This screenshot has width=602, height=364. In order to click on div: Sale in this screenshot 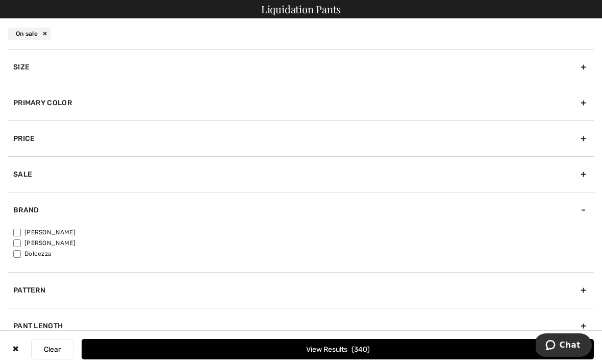, I will do `click(301, 174)`.